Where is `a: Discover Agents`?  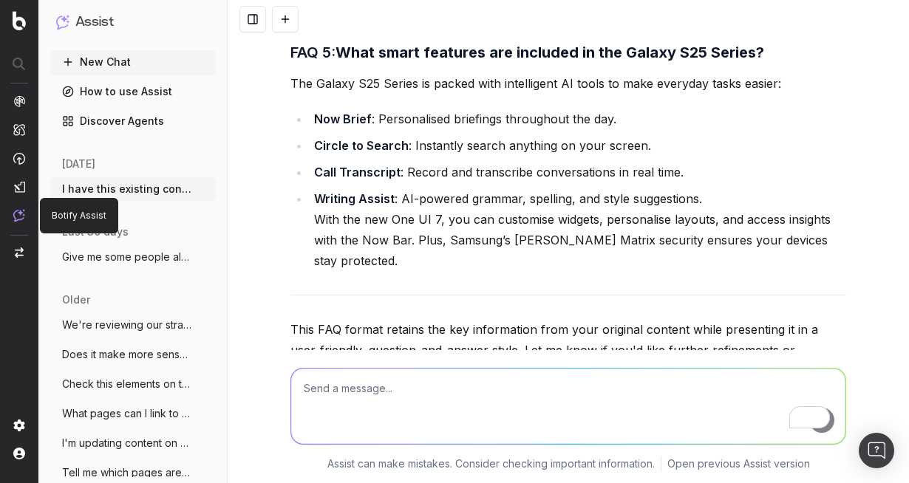 a: Discover Agents is located at coordinates (133, 121).